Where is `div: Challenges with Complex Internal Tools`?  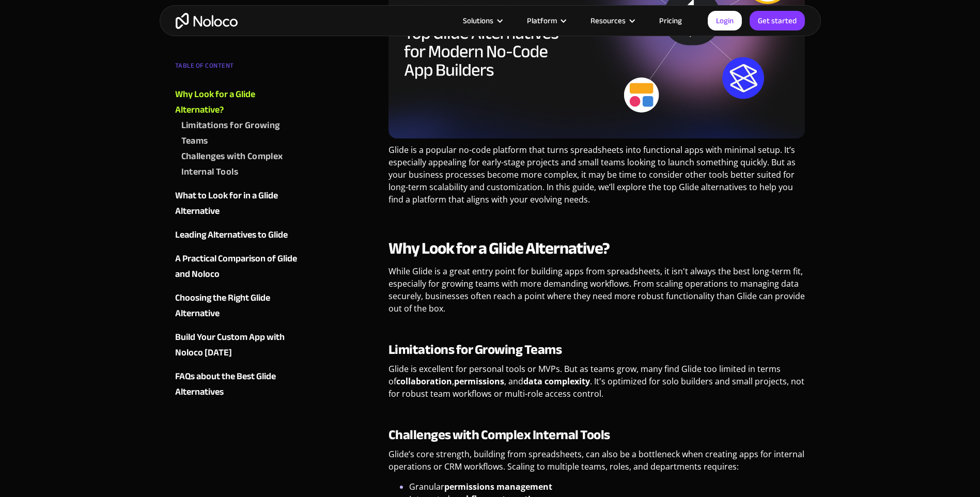
div: Challenges with Complex Internal Tools is located at coordinates (240, 164).